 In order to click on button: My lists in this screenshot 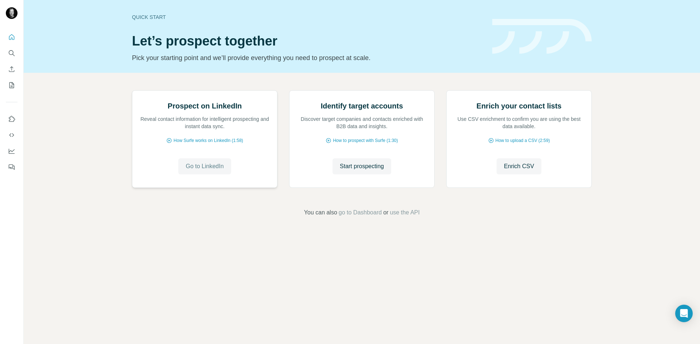, I will do `click(12, 85)`.